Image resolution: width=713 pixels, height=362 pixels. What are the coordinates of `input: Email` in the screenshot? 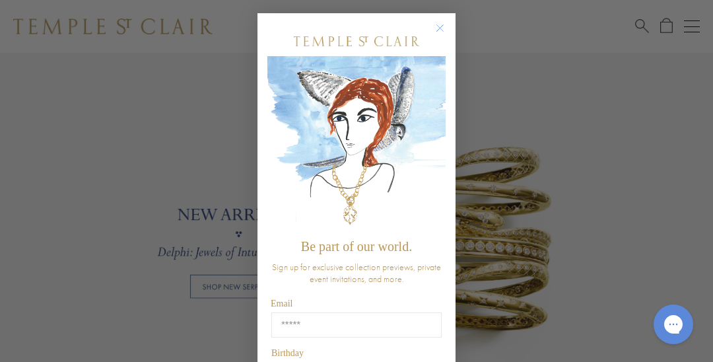 It's located at (356, 325).